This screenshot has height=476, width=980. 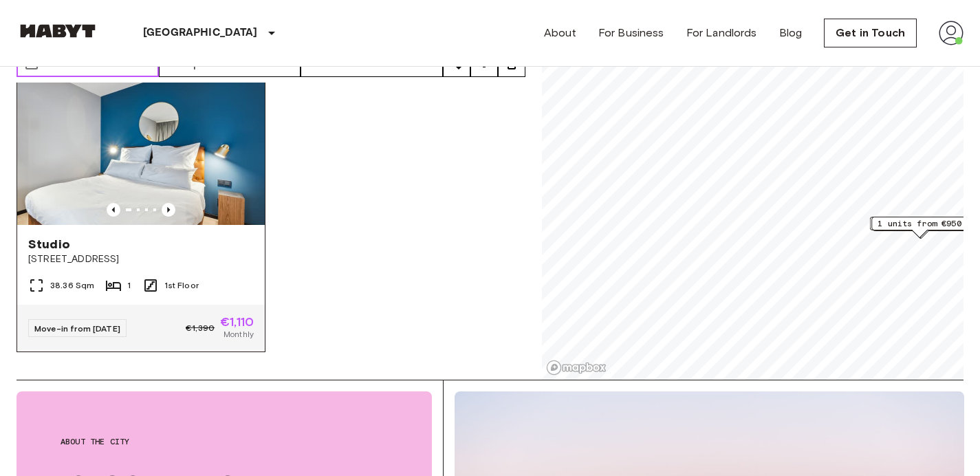 I want to click on a: Mapbox logo, so click(x=576, y=367).